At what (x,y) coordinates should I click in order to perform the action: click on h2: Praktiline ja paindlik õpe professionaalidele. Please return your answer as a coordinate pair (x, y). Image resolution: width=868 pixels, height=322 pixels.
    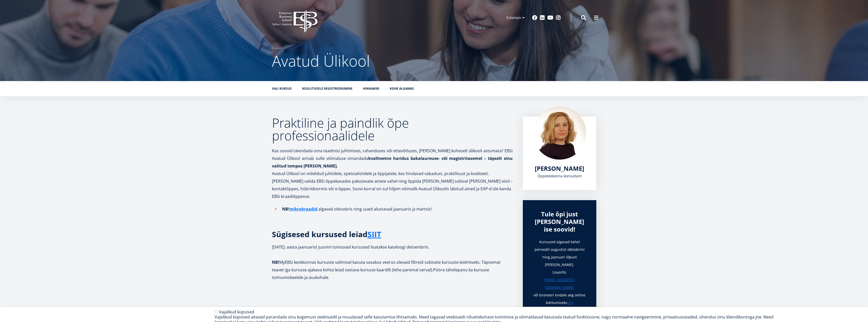
    Looking at the image, I should click on (392, 129).